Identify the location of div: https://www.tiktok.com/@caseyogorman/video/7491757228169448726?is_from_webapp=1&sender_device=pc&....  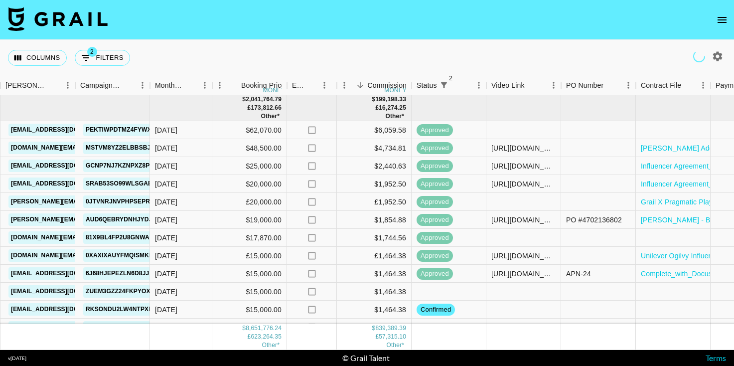
(523, 256).